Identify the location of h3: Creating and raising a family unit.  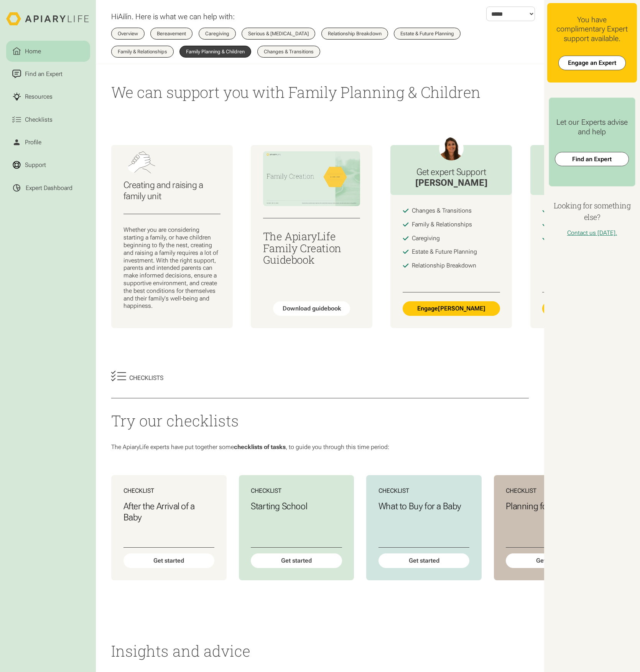
(172, 190).